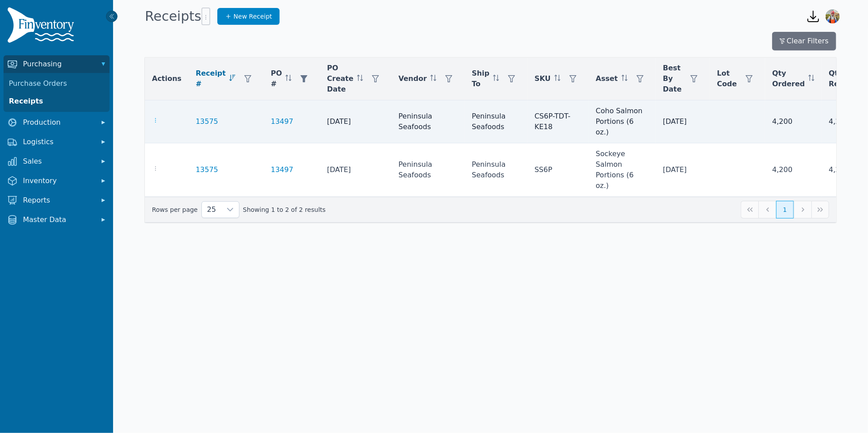 The height and width of the screenshot is (433, 868). Describe the element at coordinates (58, 181) in the screenshot. I see `span: Inventory` at that location.